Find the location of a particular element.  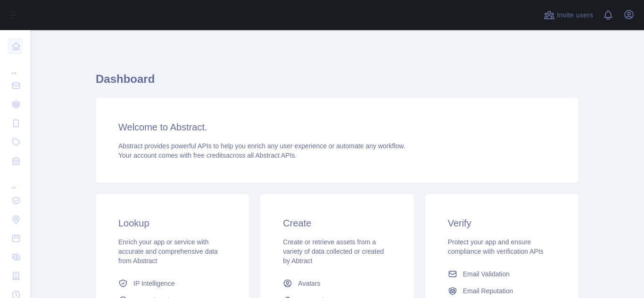

span: Your account comes with across all Abstract APIs. is located at coordinates (208, 155).